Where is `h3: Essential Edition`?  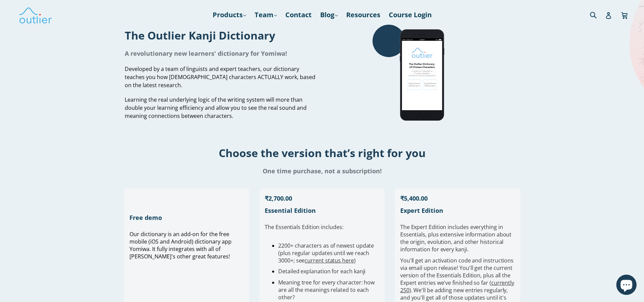 h3: Essential Edition is located at coordinates (322, 210).